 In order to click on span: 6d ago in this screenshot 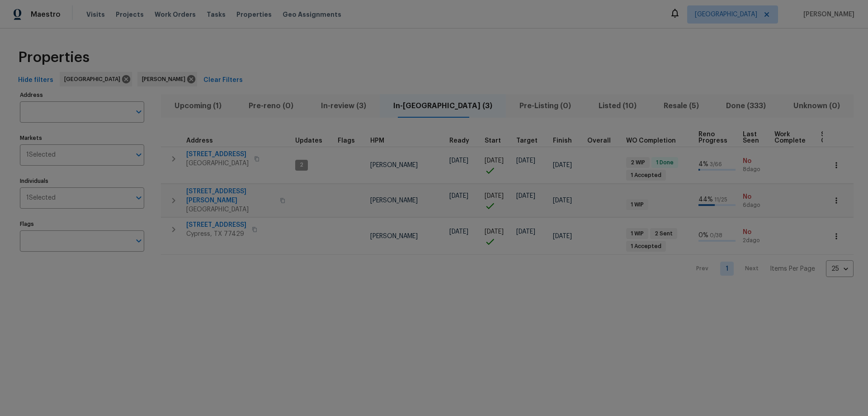, I will do `click(755, 205)`.